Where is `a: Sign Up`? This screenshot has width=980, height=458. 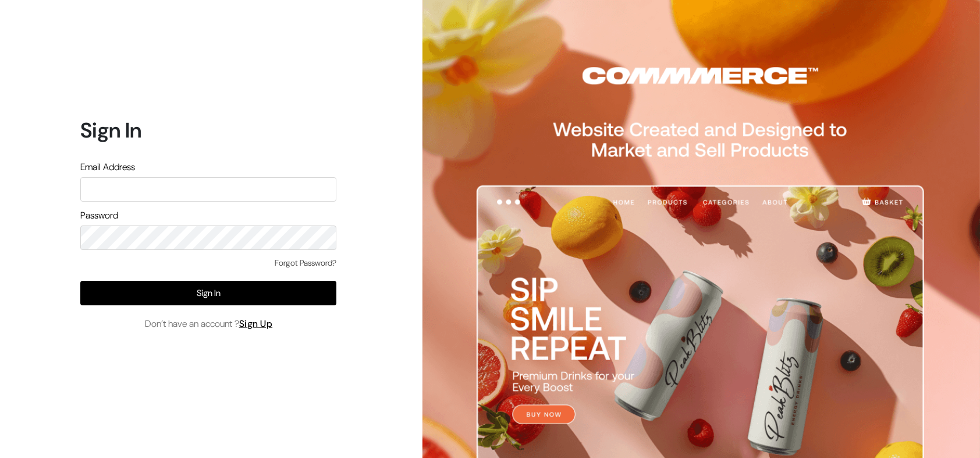 a: Sign Up is located at coordinates (256, 324).